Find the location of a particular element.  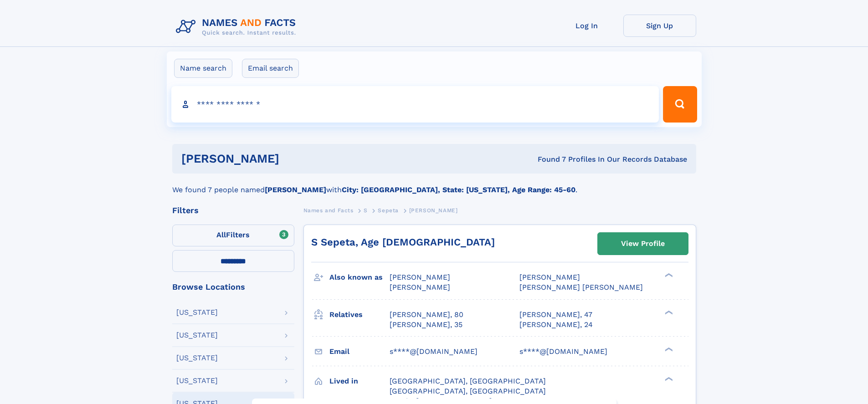

a: Sepeta is located at coordinates (388, 210).